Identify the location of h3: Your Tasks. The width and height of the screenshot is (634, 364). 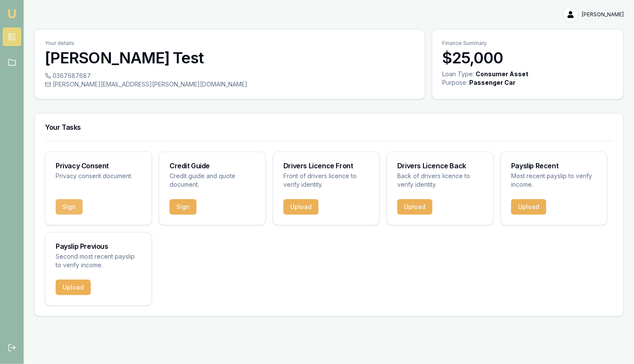
(329, 127).